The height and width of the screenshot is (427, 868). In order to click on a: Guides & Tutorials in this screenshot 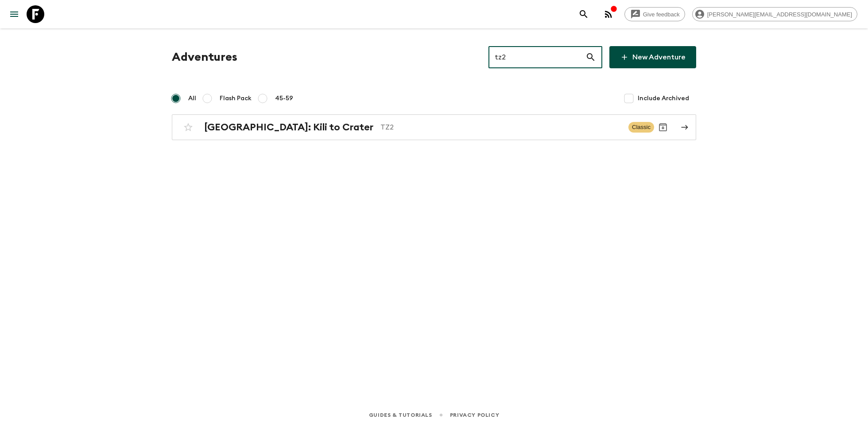, I will do `click(401, 414)`.